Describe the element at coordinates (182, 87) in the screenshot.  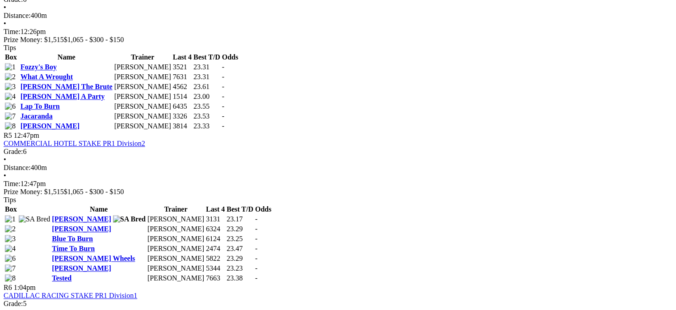
I see `td: 4562` at that location.